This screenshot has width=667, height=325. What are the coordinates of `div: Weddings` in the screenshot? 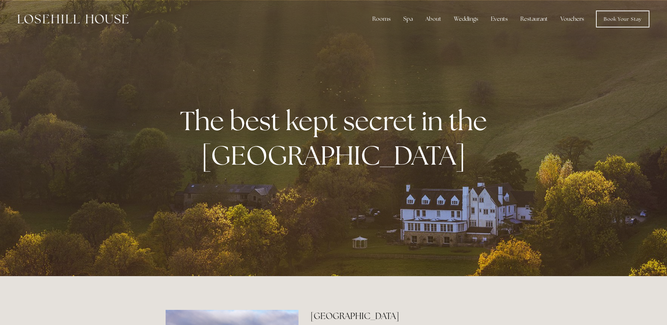 It's located at (466, 19).